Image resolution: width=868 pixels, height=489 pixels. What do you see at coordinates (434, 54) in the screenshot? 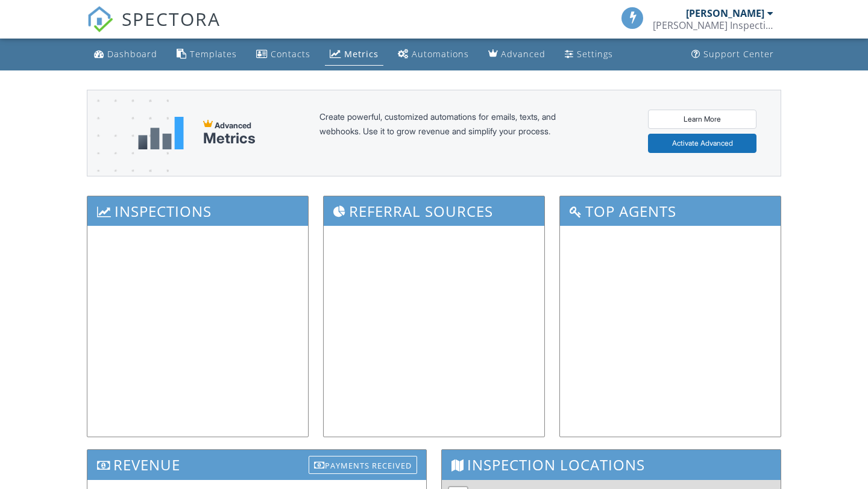
I see `a: Automations (Basic)` at bounding box center [434, 54].